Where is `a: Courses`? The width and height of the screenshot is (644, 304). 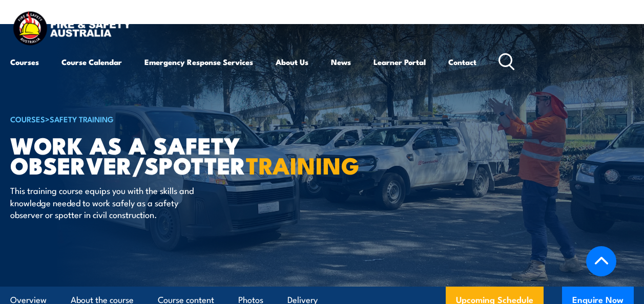
a: Courses is located at coordinates (25, 62).